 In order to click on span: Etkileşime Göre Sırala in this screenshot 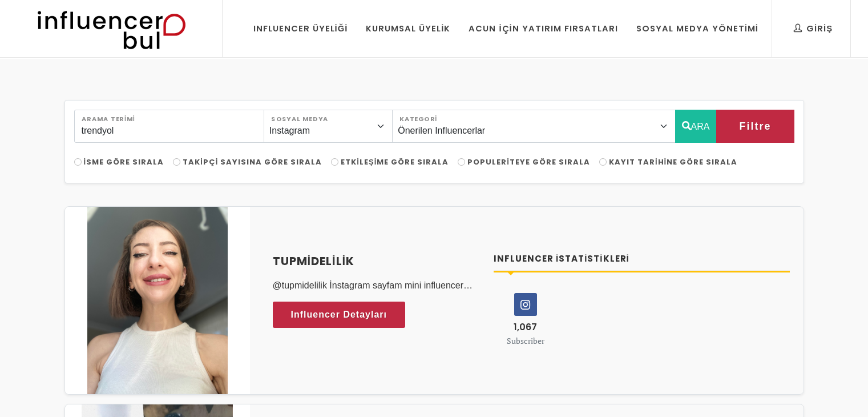, I will do `click(394, 161)`.